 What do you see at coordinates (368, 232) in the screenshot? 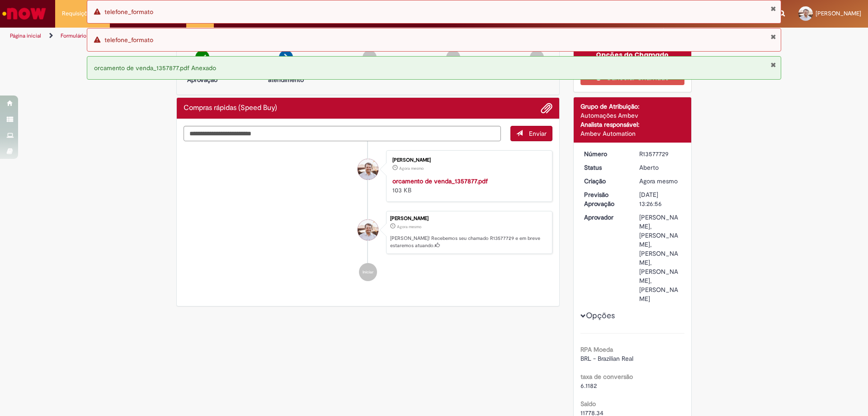
I see `li: Daniel Henrique Gargano` at bounding box center [368, 232].